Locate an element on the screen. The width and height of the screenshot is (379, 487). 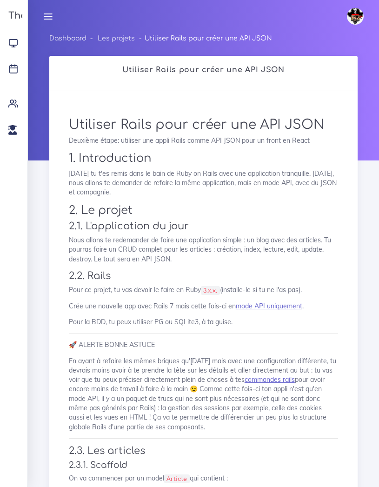
li: Utiliser Rails pour créer une API JSON is located at coordinates (203, 38).